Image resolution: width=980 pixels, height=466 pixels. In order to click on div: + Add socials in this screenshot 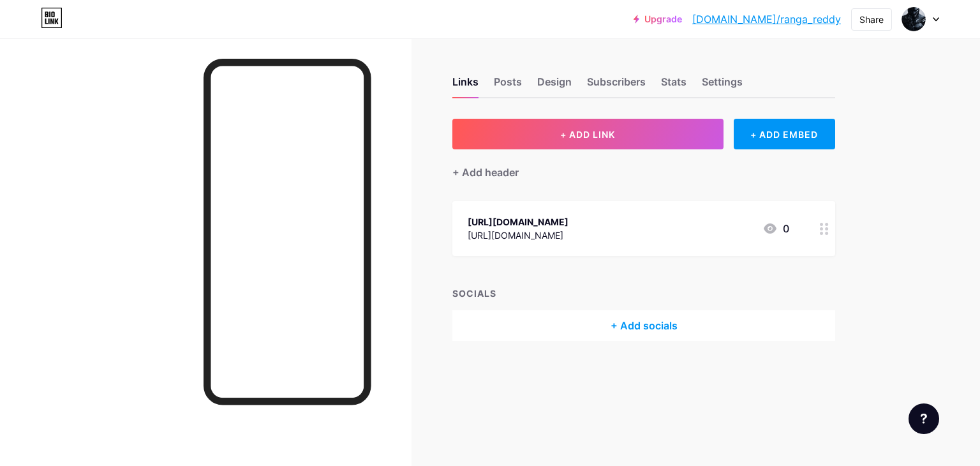, I will do `click(644, 325)`.